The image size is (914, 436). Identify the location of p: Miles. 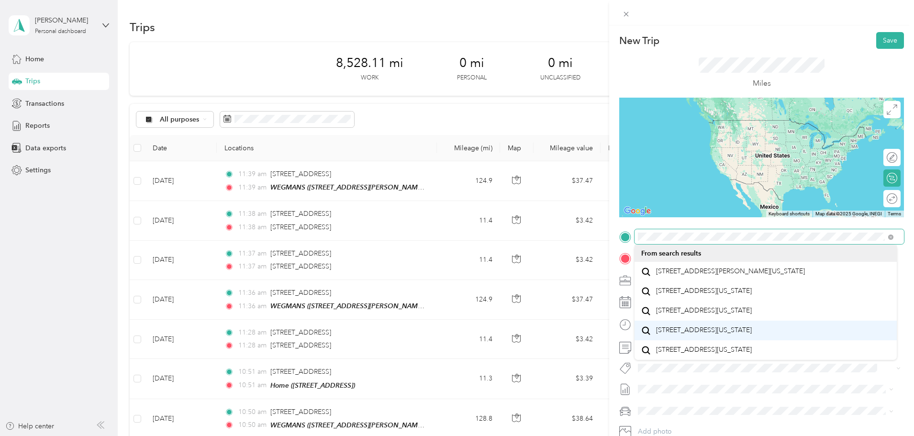
(761, 83).